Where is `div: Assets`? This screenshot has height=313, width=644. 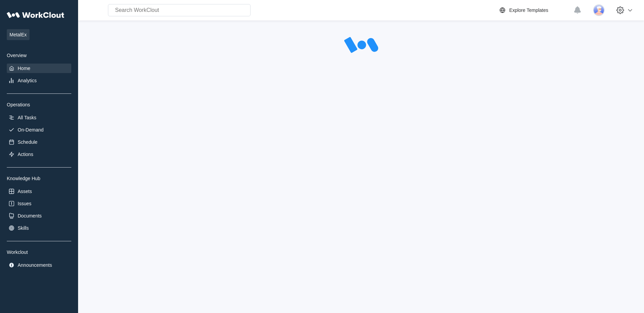 div: Assets is located at coordinates (25, 191).